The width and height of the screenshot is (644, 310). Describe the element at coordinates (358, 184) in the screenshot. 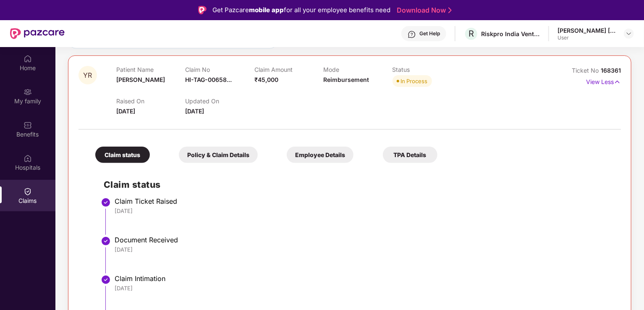

I see `h2: Claim status` at that location.